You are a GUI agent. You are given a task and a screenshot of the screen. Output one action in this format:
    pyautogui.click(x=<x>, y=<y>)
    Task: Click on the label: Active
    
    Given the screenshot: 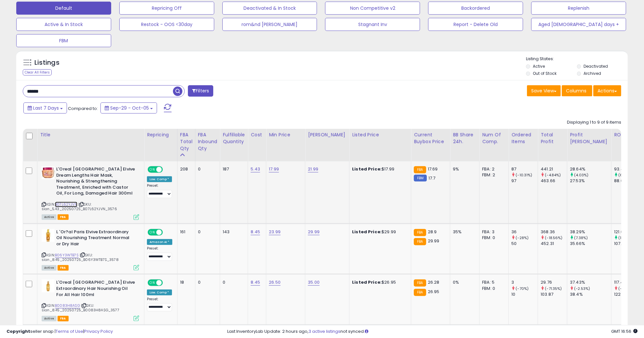 What is the action you would take?
    pyautogui.click(x=539, y=66)
    